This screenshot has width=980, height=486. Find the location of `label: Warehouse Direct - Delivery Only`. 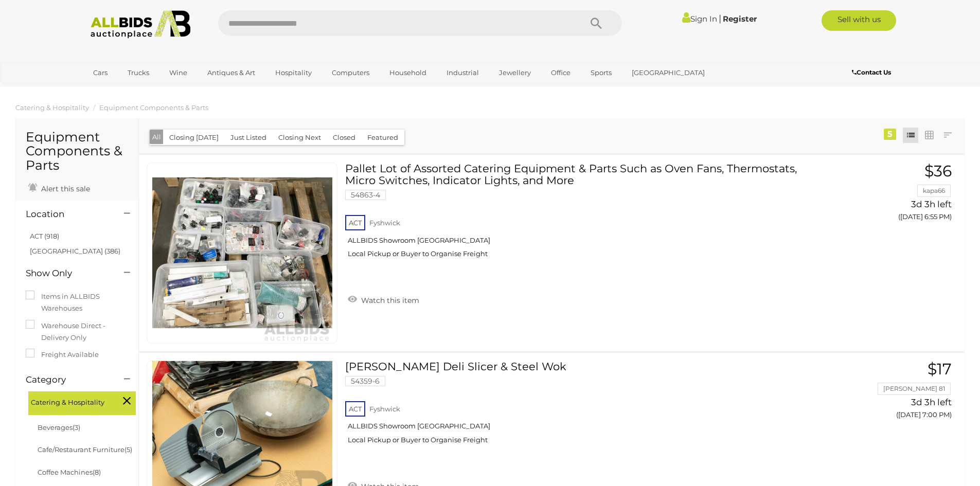

label: Warehouse Direct - Delivery Only is located at coordinates (76, 331).